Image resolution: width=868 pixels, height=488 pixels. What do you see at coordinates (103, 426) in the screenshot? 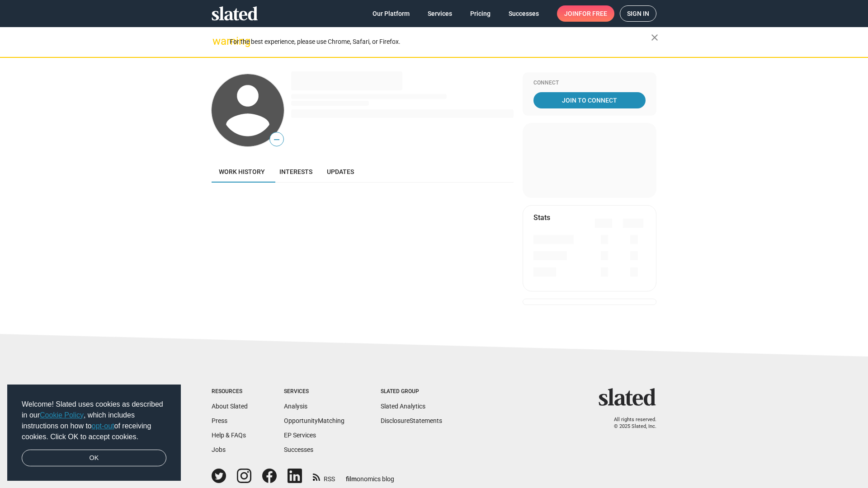
I see `a: opt-out` at bounding box center [103, 426].